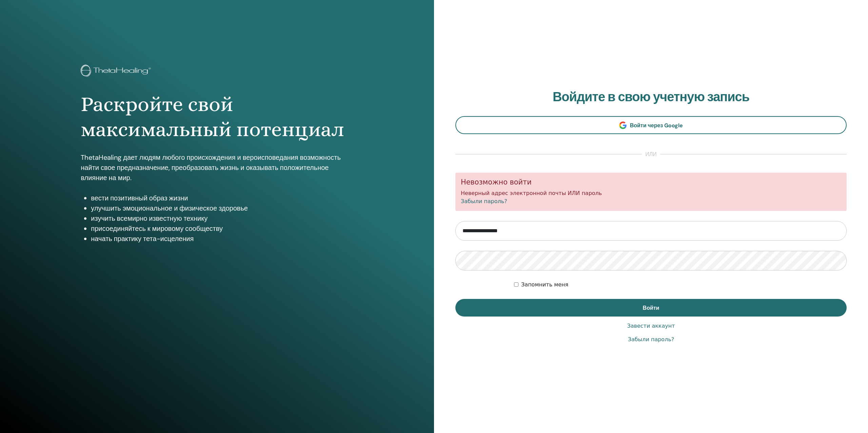  Describe the element at coordinates (496, 182) in the screenshot. I see `font: Невозможно войти` at that location.